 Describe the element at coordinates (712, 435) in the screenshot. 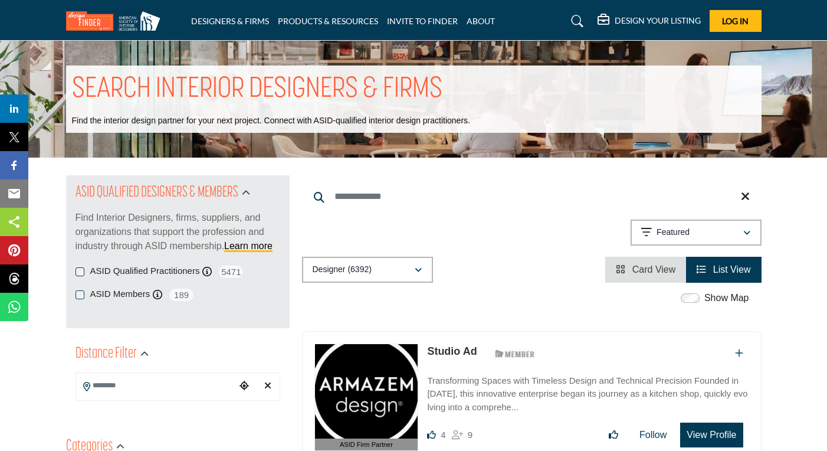

I see `button: View Profile` at that location.